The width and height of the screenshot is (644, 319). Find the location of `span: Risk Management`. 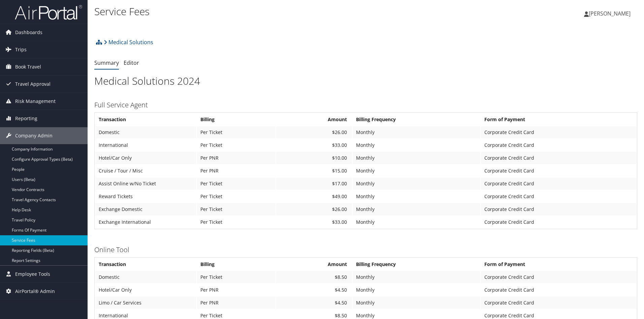

span: Risk Management is located at coordinates (36, 101).